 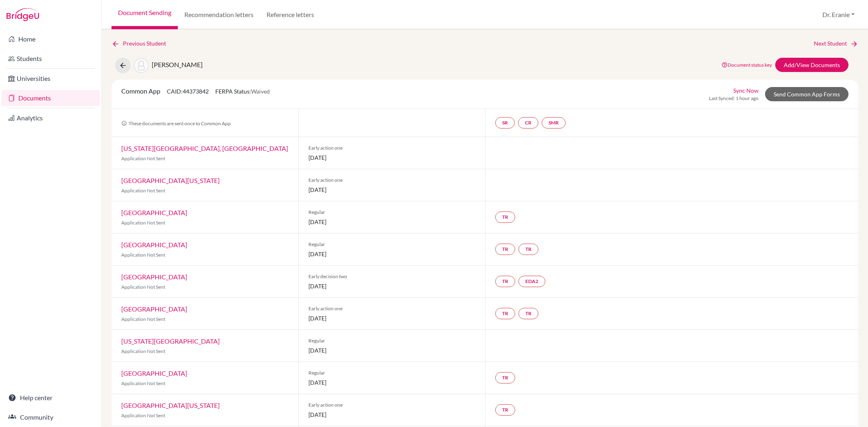 What do you see at coordinates (747, 65) in the screenshot?
I see `a: Document status key` at bounding box center [747, 65].